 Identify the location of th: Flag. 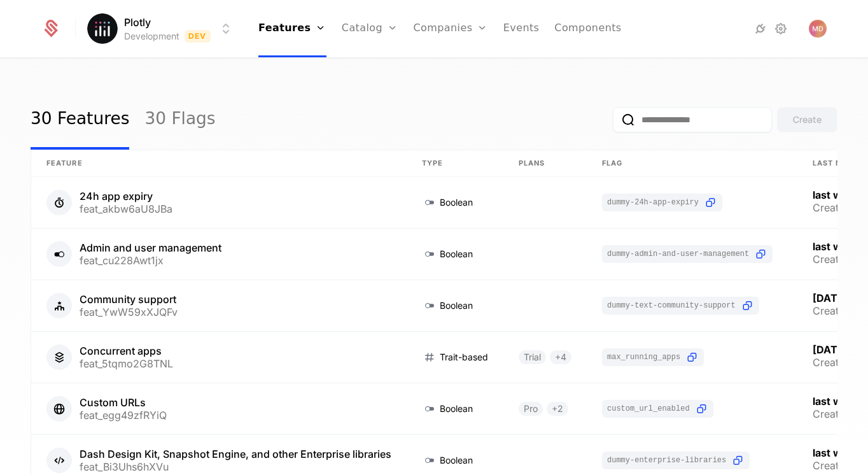
(692, 164).